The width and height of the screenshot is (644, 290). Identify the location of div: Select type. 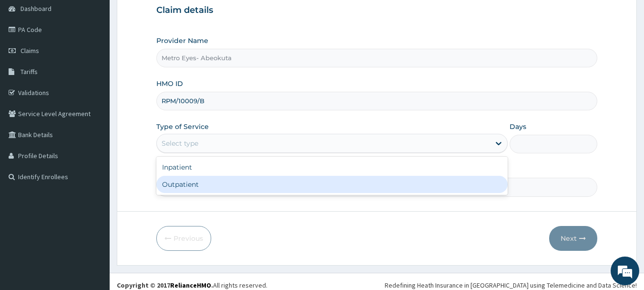
(180, 143).